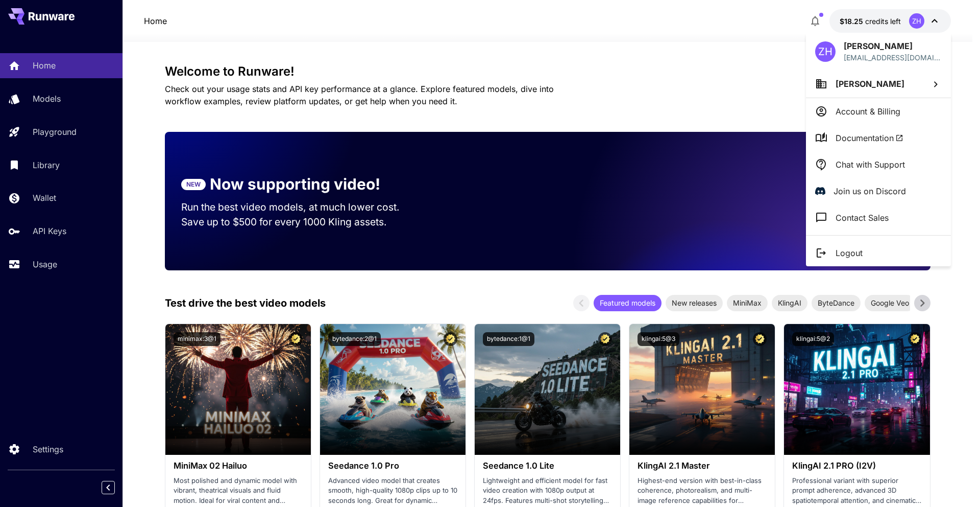 The height and width of the screenshot is (507, 980). I want to click on p: Logout, so click(850, 253).